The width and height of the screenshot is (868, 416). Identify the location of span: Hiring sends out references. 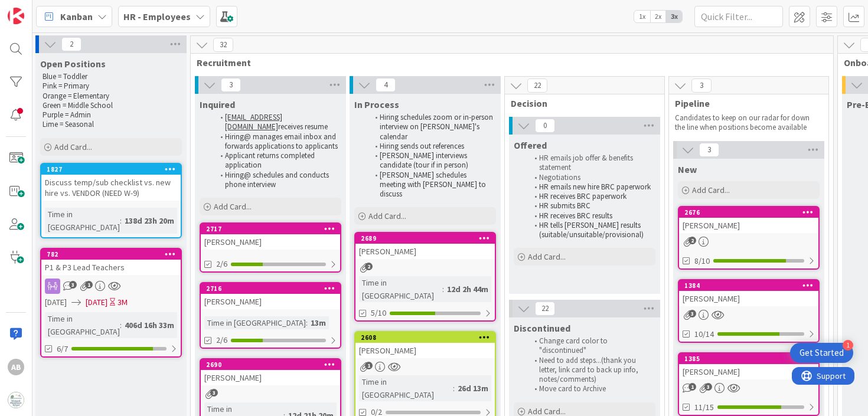
(422, 146).